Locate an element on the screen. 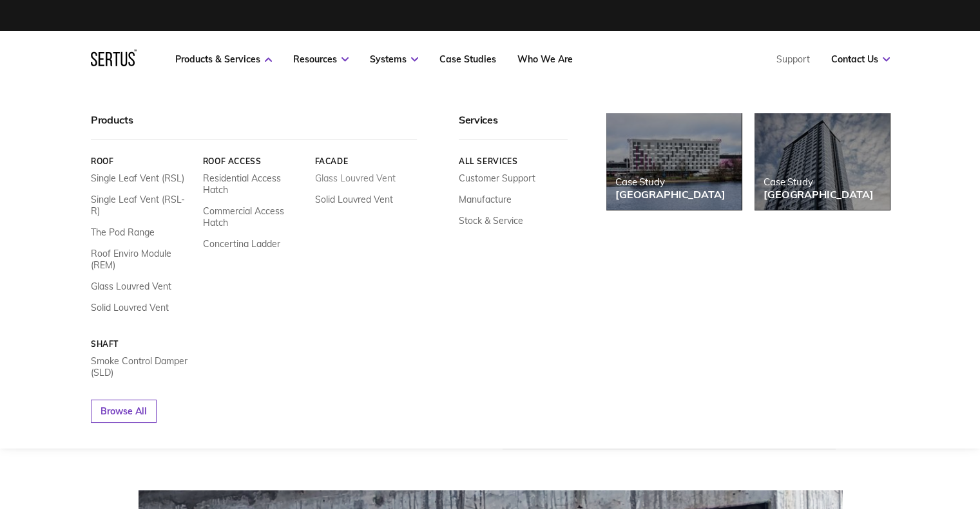 The image size is (980, 509). div: Chat Widget is located at coordinates (864, 434).